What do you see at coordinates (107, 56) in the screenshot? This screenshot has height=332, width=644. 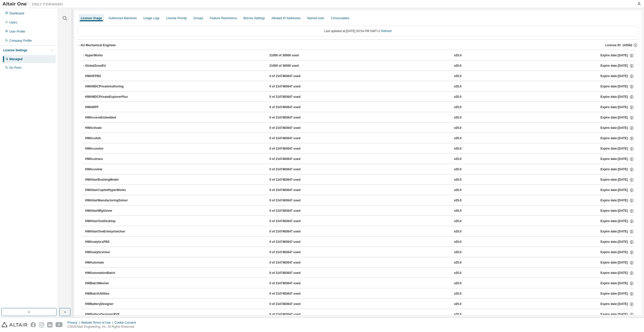 I see `div: HyperWorks` at bounding box center [107, 56].